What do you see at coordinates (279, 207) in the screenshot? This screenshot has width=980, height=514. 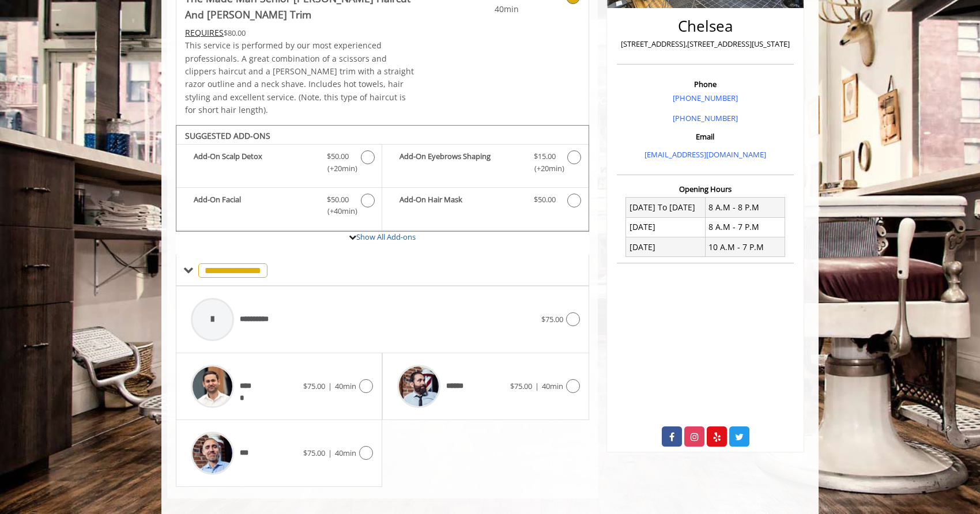 I see `label: Add-On Facial` at bounding box center [279, 207].